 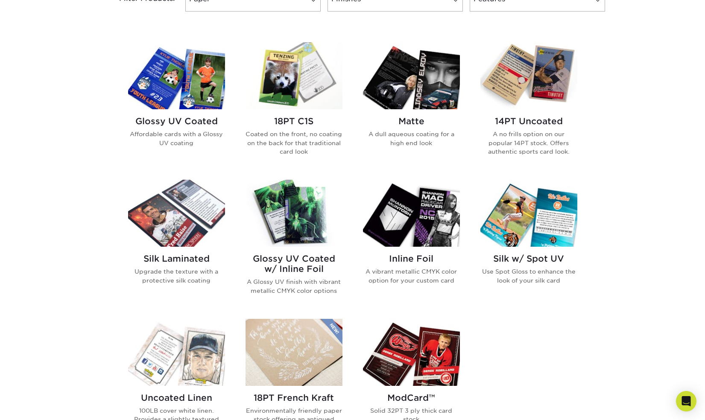 I want to click on a: Silk Laminated Trading Cards Silk Laminated Upgrade the texture with a protective silk coating, so click(x=176, y=244).